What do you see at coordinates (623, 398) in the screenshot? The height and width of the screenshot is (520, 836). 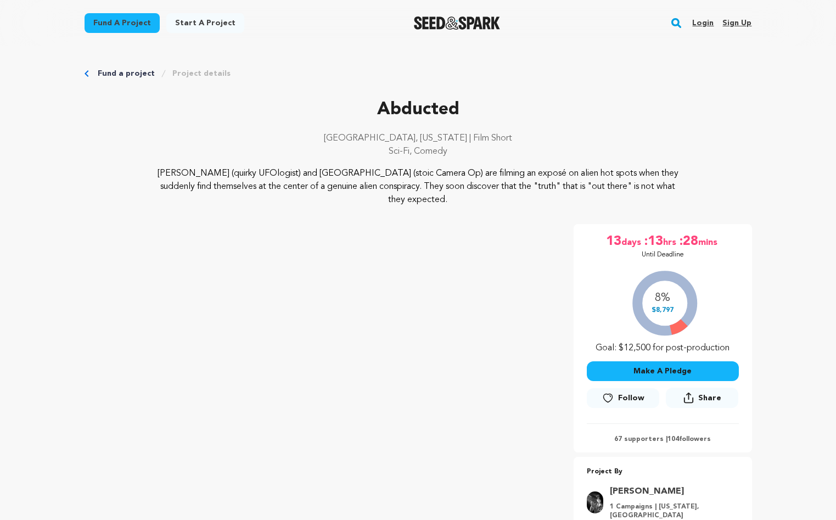 I see `a: Follow` at bounding box center [623, 398].